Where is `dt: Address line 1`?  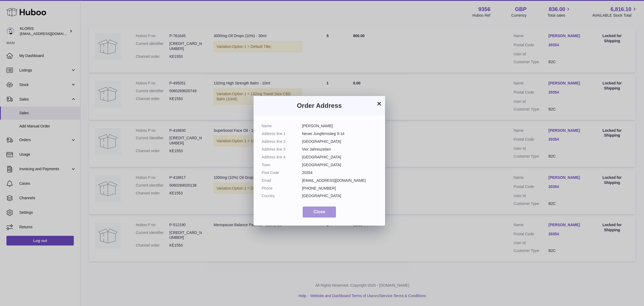 dt: Address line 1 is located at coordinates (281, 134).